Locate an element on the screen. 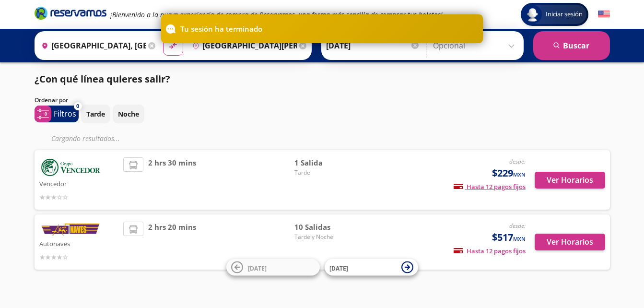  p: Noche is located at coordinates (129, 114).